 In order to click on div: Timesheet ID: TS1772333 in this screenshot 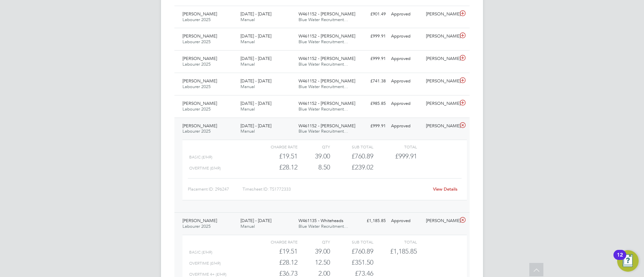, I will do `click(335, 189)`.